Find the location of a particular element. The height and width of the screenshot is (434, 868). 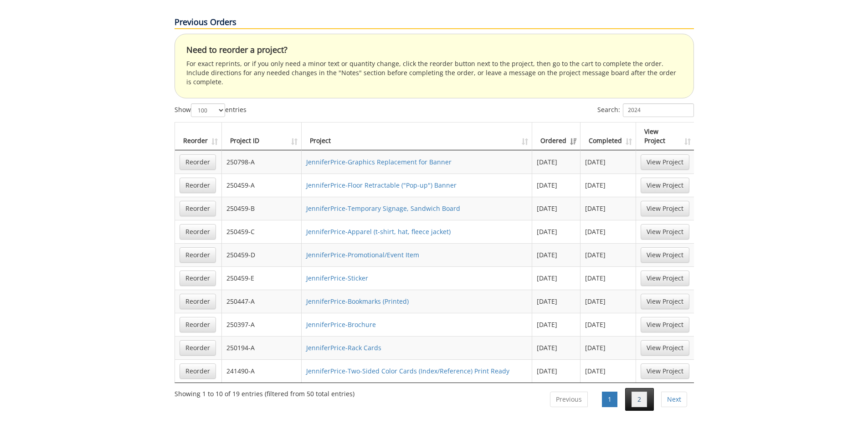

a: 2 is located at coordinates (640, 399).